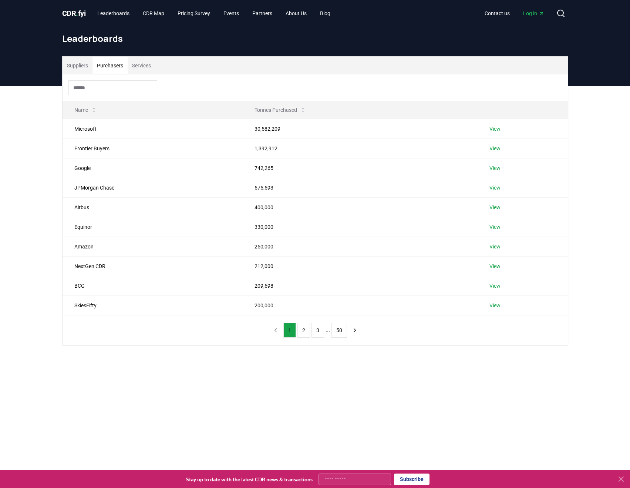 The width and height of the screenshot is (630, 488). I want to click on a: Leaderboards, so click(113, 13).